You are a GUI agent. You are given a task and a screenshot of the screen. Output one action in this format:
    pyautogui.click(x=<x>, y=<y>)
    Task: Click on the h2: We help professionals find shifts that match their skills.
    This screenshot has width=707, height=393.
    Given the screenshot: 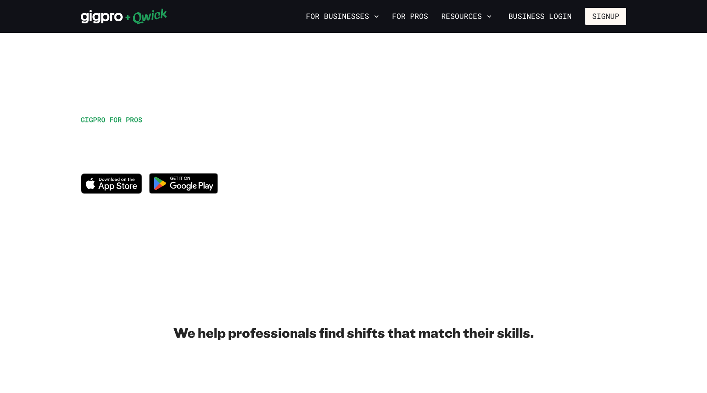 What is the action you would take?
    pyautogui.click(x=354, y=333)
    